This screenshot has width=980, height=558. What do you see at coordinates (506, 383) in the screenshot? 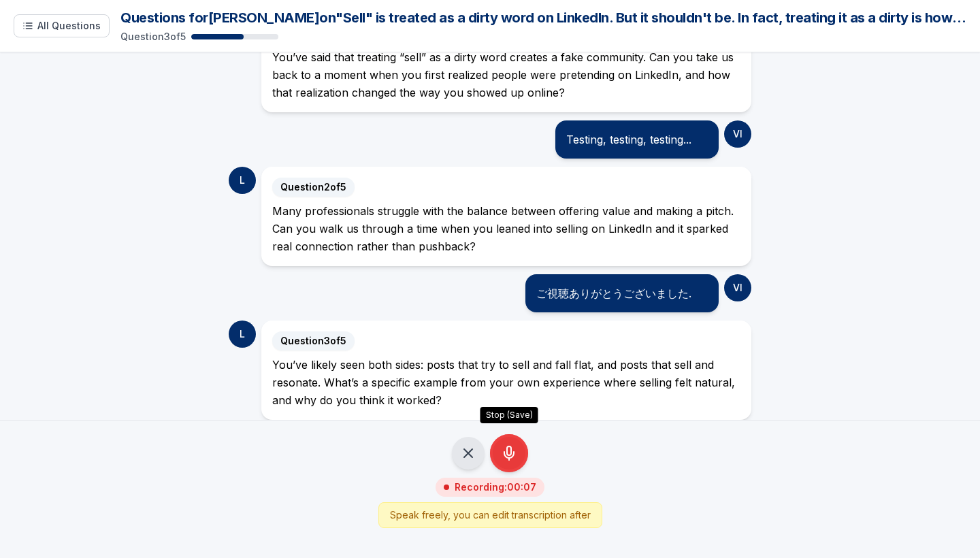
I see `div: You’ve likely seen both sides: posts that try to sell and fall flat, and posts that sell and reso...` at bounding box center [506, 383].